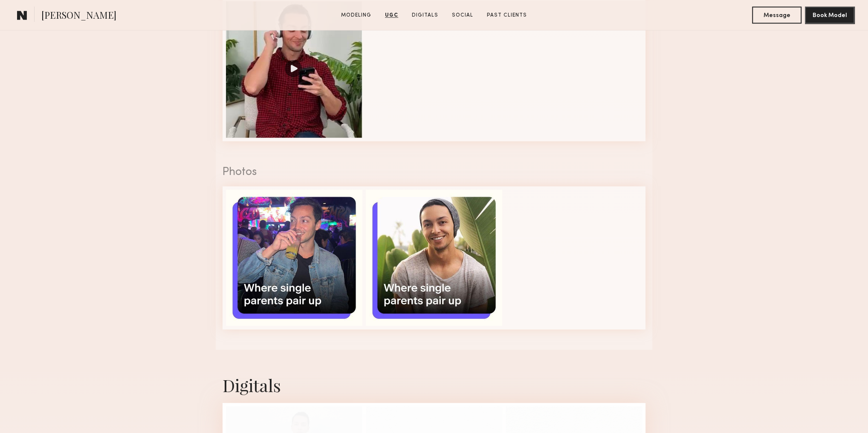  Describe the element at coordinates (830, 14) in the screenshot. I see `a: Book Model` at that location.